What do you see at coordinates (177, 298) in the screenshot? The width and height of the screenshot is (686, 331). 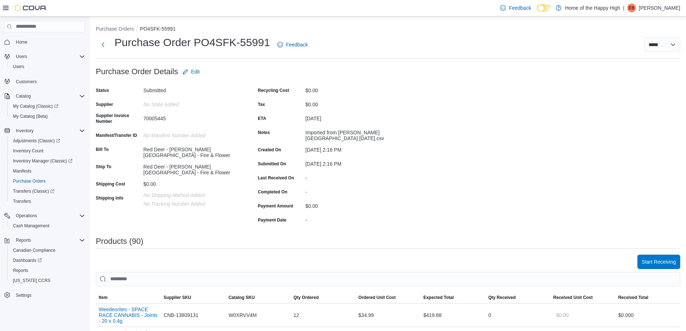 I see `span: Supplier SKU` at bounding box center [177, 298].